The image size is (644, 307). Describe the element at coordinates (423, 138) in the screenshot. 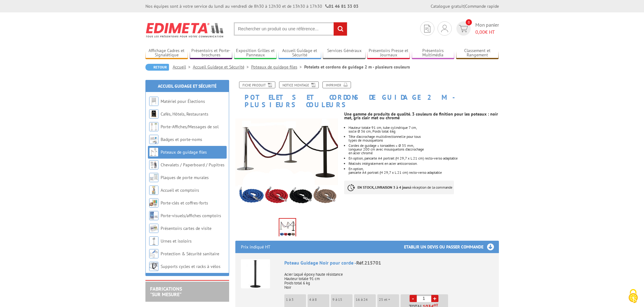

I see `li: Tête d’accrochage multidirectionnelle pour tous types de mousquetons` at that location.